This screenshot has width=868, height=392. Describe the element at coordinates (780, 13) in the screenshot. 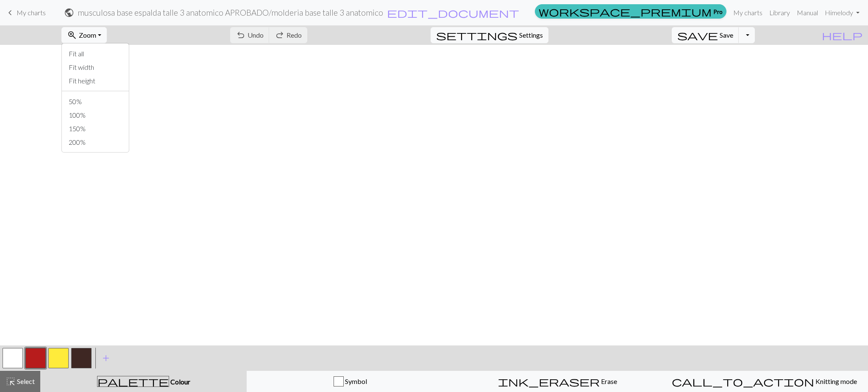

I see `a: Library` at that location.